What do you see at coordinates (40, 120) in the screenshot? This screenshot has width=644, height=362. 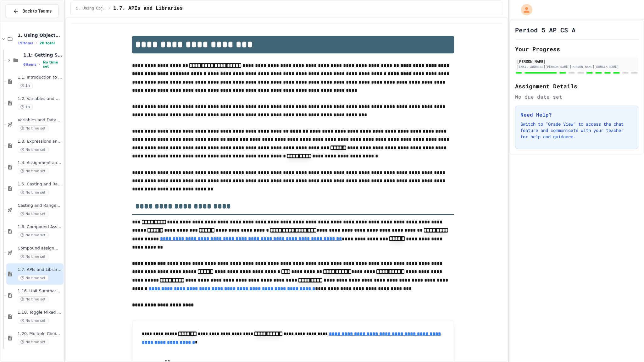 I see `span: Variables and Data Types - Quiz` at bounding box center [40, 120].